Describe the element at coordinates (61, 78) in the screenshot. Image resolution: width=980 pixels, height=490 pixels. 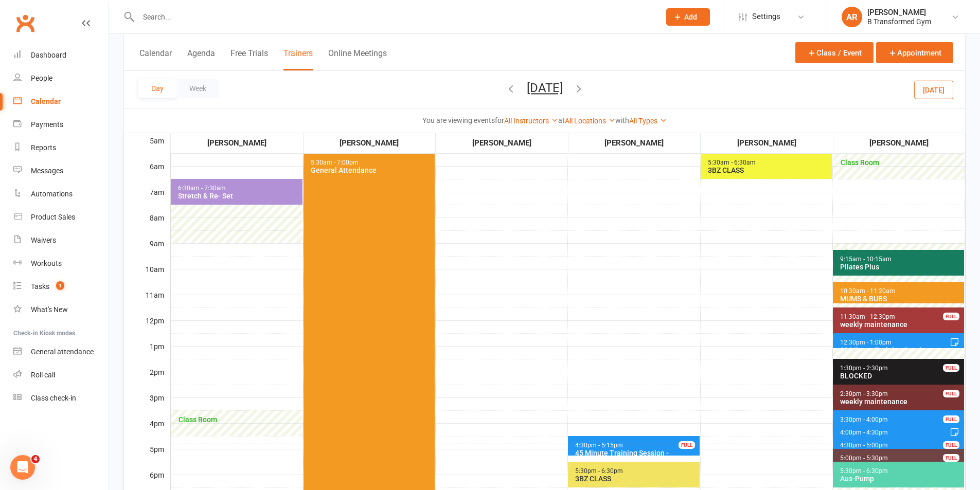
I see `a: People` at that location.